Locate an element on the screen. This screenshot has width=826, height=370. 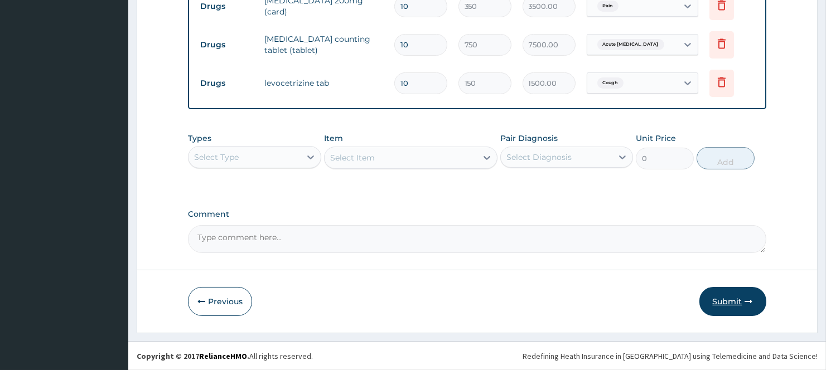
button: Previous is located at coordinates (220, 302).